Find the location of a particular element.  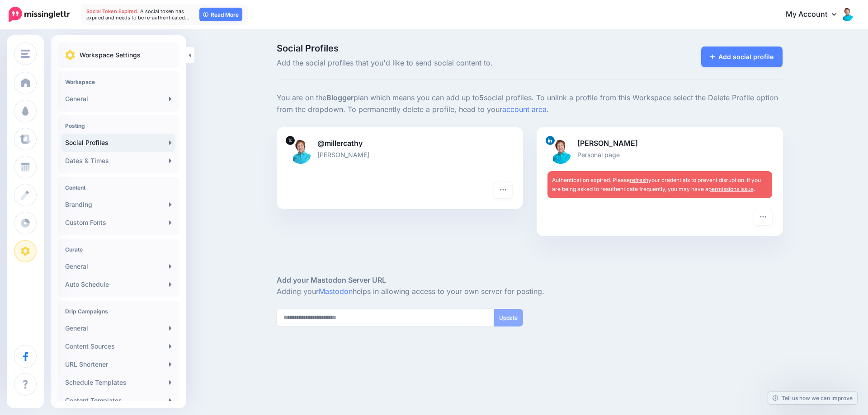

a: Add social profile is located at coordinates (741, 57).